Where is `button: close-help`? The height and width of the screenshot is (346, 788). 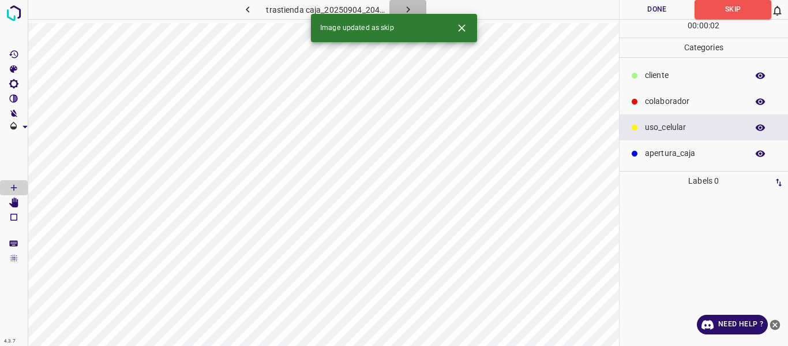 button: close-help is located at coordinates (775, 324).